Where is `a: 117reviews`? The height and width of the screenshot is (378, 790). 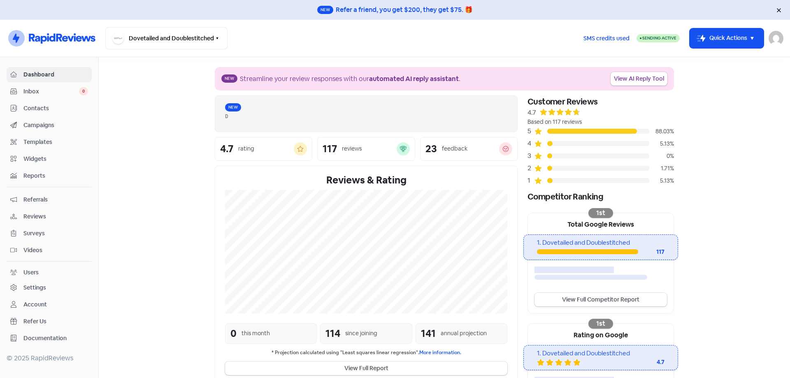
a: 117reviews is located at coordinates (366, 149).